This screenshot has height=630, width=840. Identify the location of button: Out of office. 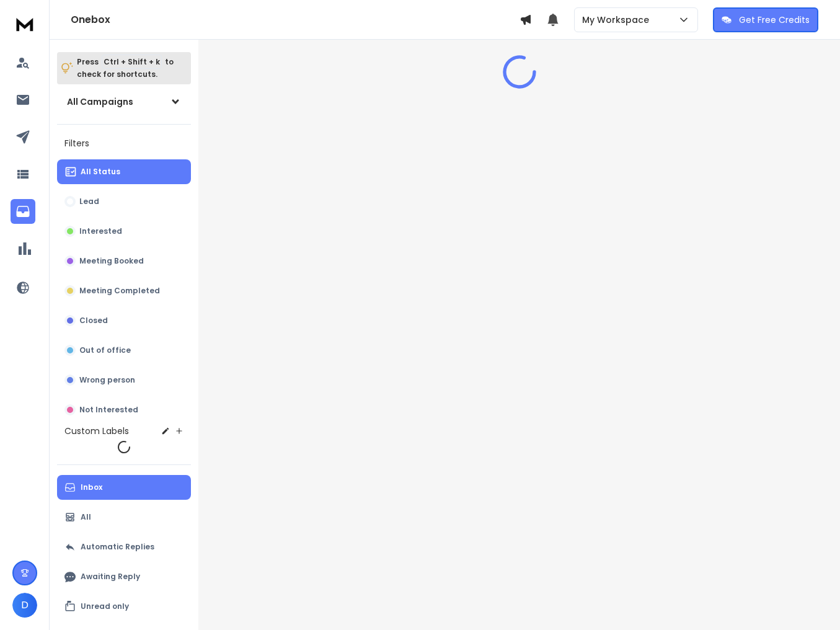
(124, 350).